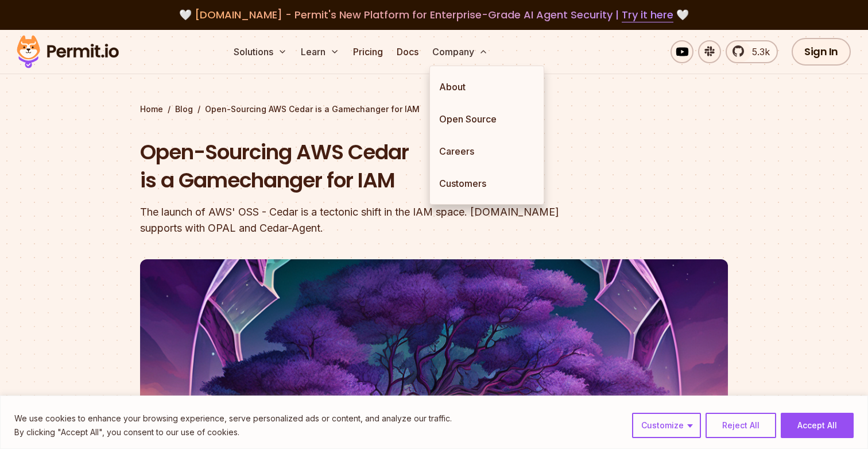 This screenshot has height=449, width=868. What do you see at coordinates (260, 52) in the screenshot?
I see `button: Solutions` at bounding box center [260, 52].